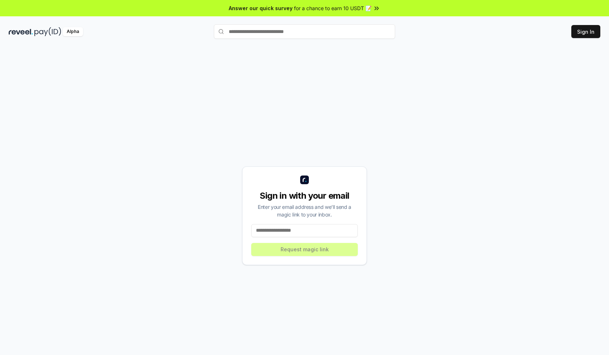 The image size is (609, 355). Describe the element at coordinates (304, 210) in the screenshot. I see `div: Enter your email address and we’ll send a magic link to your inbox.` at that location.